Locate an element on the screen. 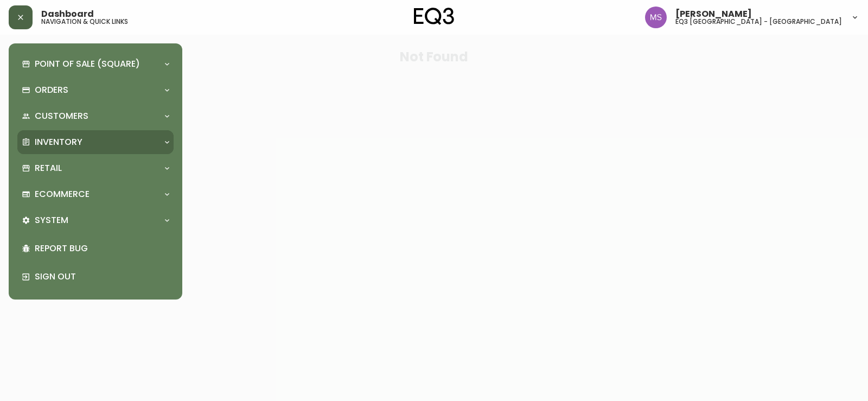 Image resolution: width=868 pixels, height=401 pixels. p: Orders is located at coordinates (51, 90).